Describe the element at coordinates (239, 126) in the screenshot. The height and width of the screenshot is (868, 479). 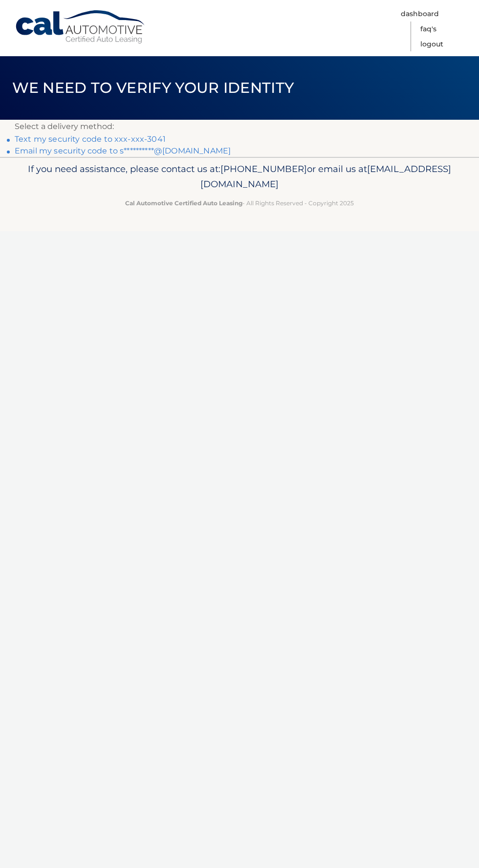
I see `p: Select a delivery method:` at that location.